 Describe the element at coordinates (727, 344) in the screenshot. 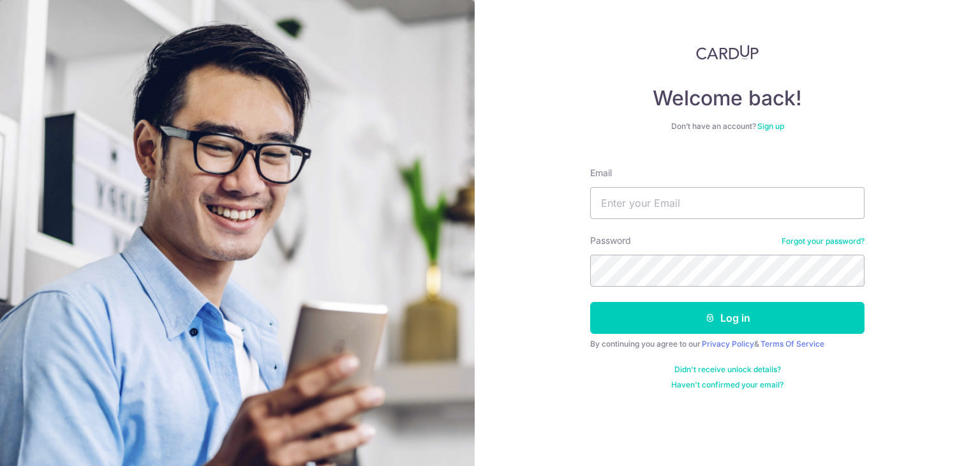

I see `div: By continuing you agree to our &` at that location.